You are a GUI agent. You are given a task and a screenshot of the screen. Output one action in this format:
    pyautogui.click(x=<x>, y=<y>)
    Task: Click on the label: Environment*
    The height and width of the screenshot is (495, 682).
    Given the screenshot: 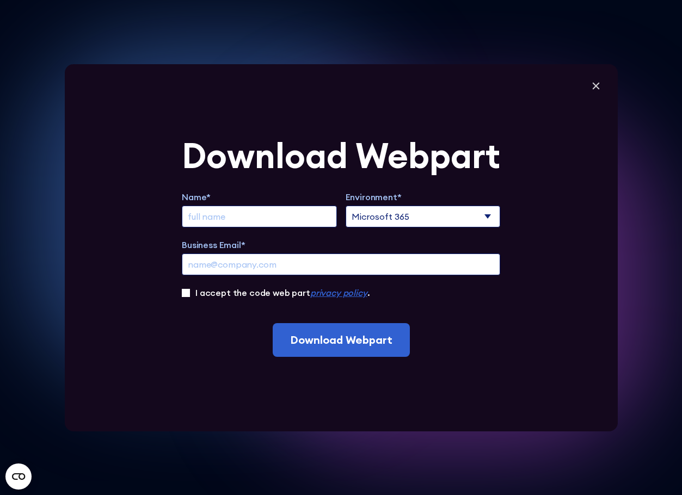 What is the action you would take?
    pyautogui.click(x=423, y=197)
    